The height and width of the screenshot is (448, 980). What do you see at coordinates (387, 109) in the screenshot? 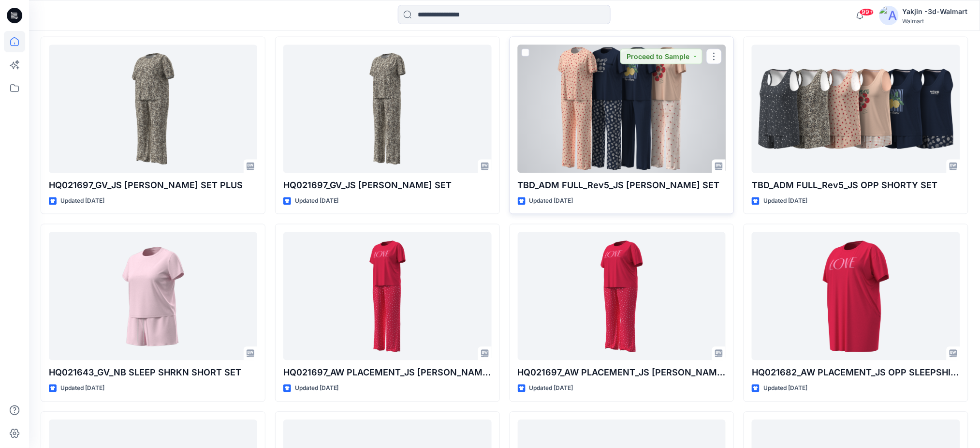
I see `a: HQ021697_GV_JS OPP PJ SET` at bounding box center [387, 109].